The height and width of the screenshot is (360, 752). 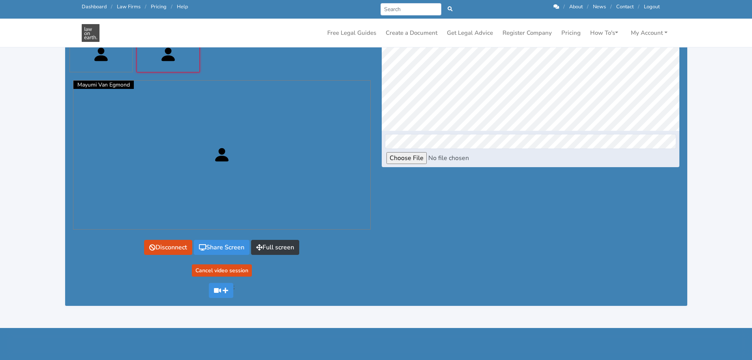 What do you see at coordinates (470, 33) in the screenshot?
I see `a: Get Legal Advice` at bounding box center [470, 33].